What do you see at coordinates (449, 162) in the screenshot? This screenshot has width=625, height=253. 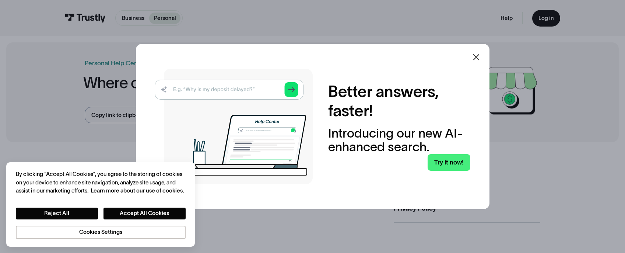 I see `a: Try it now!` at bounding box center [449, 162].